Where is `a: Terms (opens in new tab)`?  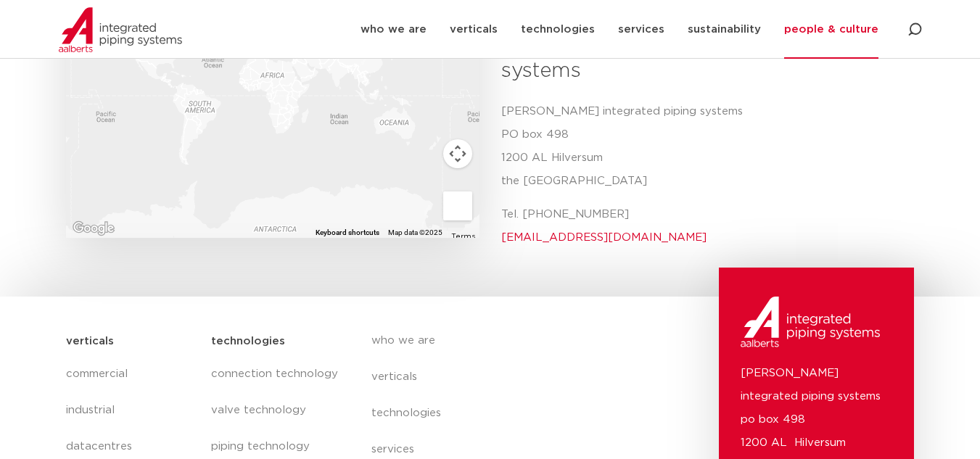 a: Terms (opens in new tab) is located at coordinates (463, 236).